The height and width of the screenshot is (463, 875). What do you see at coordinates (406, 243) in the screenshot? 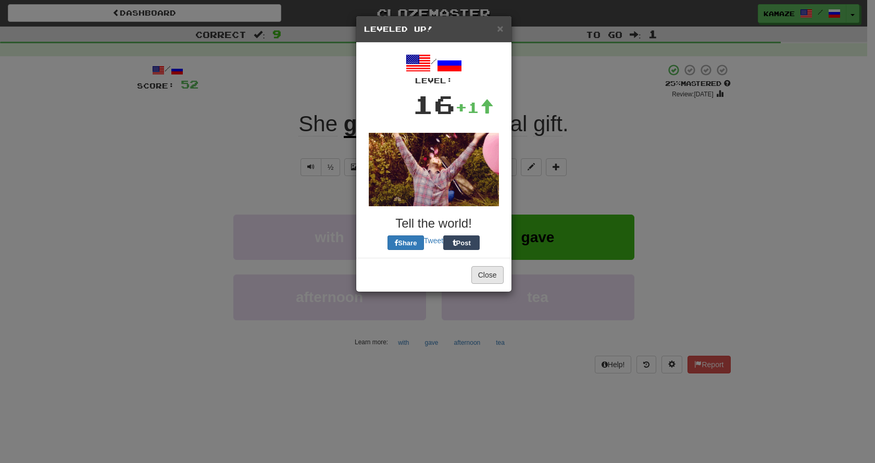
I see `button: Share` at bounding box center [406, 243].